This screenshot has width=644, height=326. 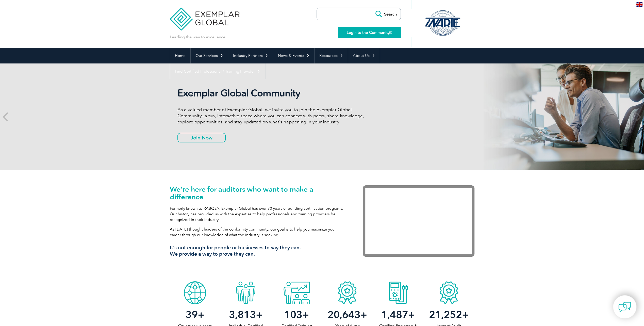 I want to click on img: contact-chat.png, so click(x=625, y=307).